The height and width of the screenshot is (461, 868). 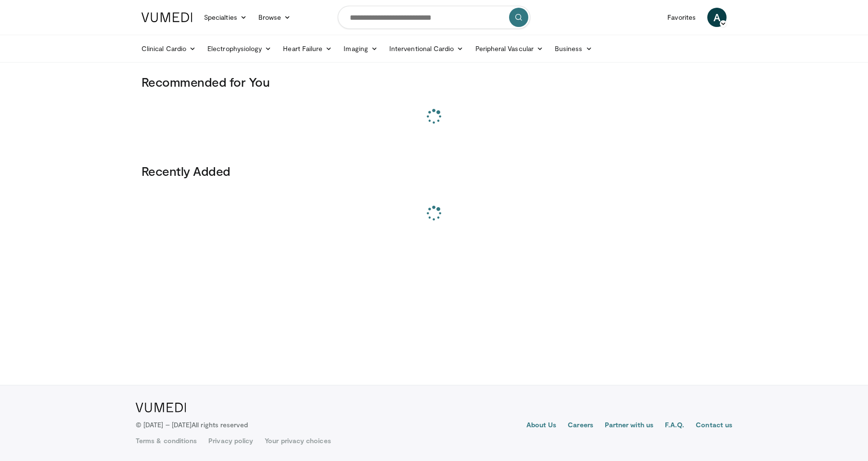 What do you see at coordinates (169, 48) in the screenshot?
I see `a: Clinical Cardio` at bounding box center [169, 48].